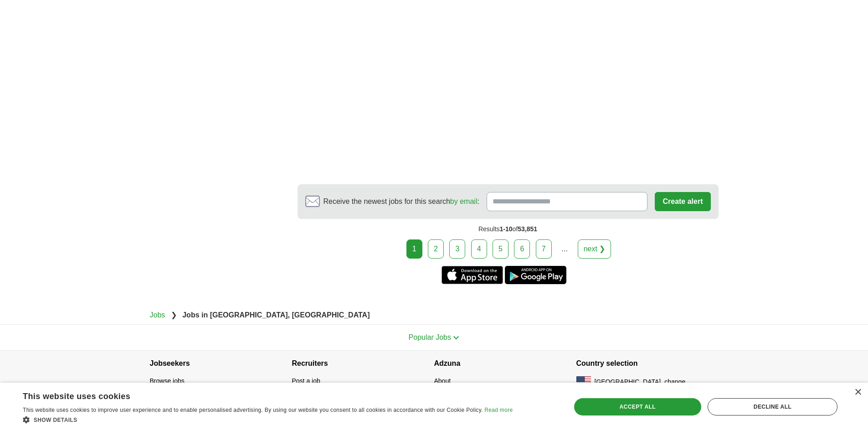  What do you see at coordinates (675, 382) in the screenshot?
I see `button: change` at bounding box center [675, 382].